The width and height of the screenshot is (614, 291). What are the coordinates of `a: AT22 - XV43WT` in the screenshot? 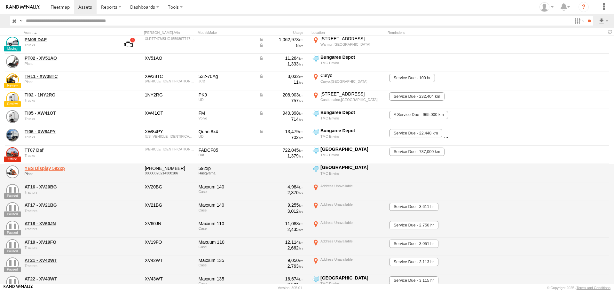 It's located at (68, 279).